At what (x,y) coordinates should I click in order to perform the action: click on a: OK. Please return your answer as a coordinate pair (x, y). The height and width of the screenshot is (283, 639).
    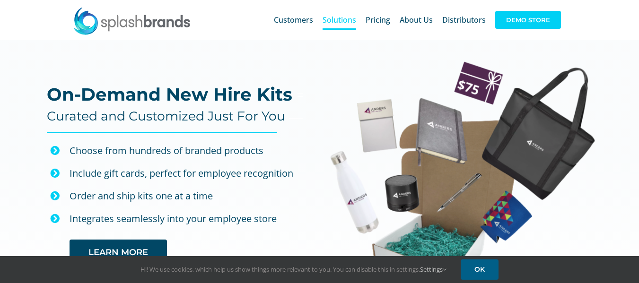
    Looking at the image, I should click on (479, 269).